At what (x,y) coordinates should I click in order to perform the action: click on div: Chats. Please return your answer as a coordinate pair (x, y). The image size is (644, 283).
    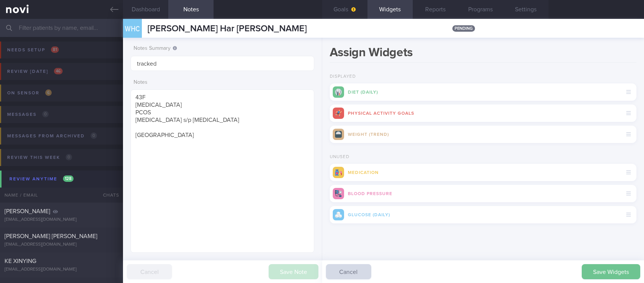
    Looking at the image, I should click on (108, 195).